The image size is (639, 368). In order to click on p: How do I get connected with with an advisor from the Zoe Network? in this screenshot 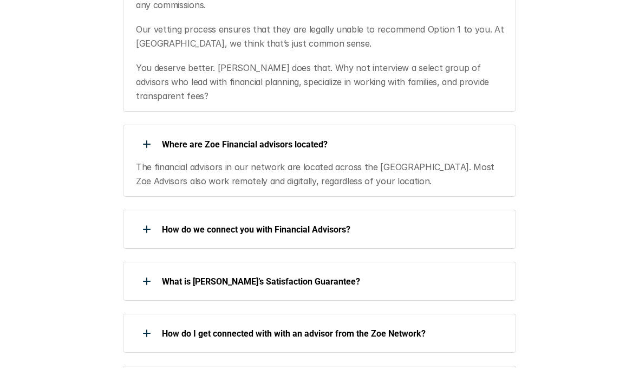, I will do `click(333, 333)`.